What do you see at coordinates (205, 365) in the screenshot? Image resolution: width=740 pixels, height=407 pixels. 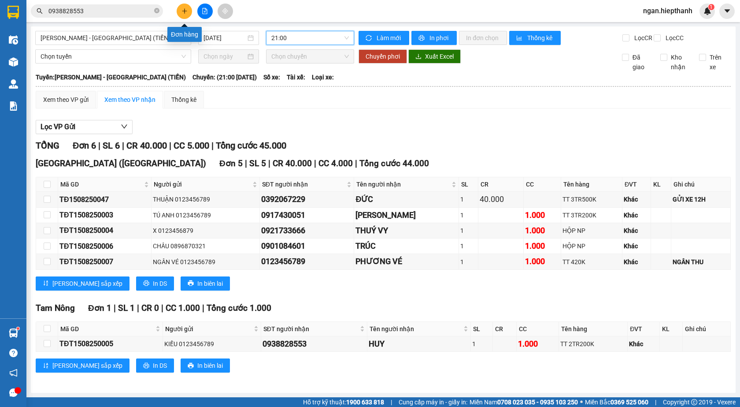 I see `button: printerIn biên lai` at bounding box center [205, 365].